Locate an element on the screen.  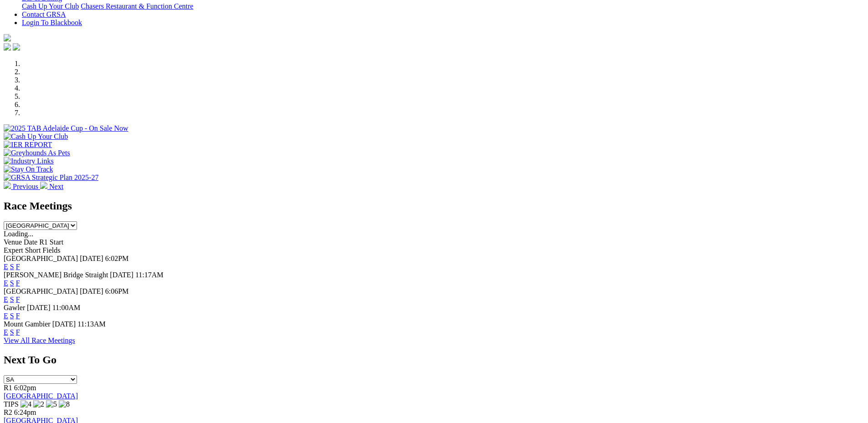
img: 2 is located at coordinates (39, 405).